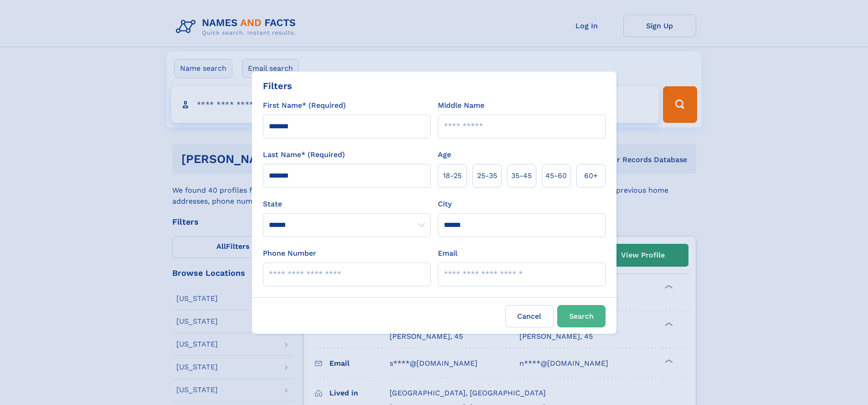 This screenshot has width=868, height=405. Describe the element at coordinates (487, 175) in the screenshot. I see `span: 25‑35` at that location.